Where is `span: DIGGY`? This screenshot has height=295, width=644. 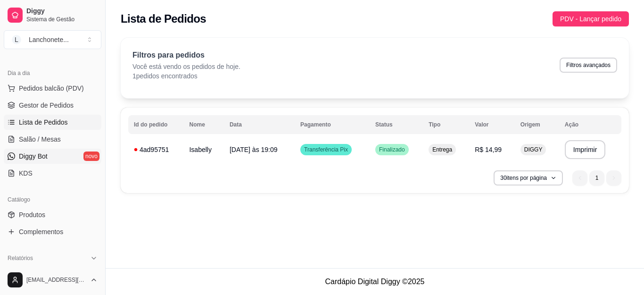
span: DIGGY is located at coordinates (533, 150).